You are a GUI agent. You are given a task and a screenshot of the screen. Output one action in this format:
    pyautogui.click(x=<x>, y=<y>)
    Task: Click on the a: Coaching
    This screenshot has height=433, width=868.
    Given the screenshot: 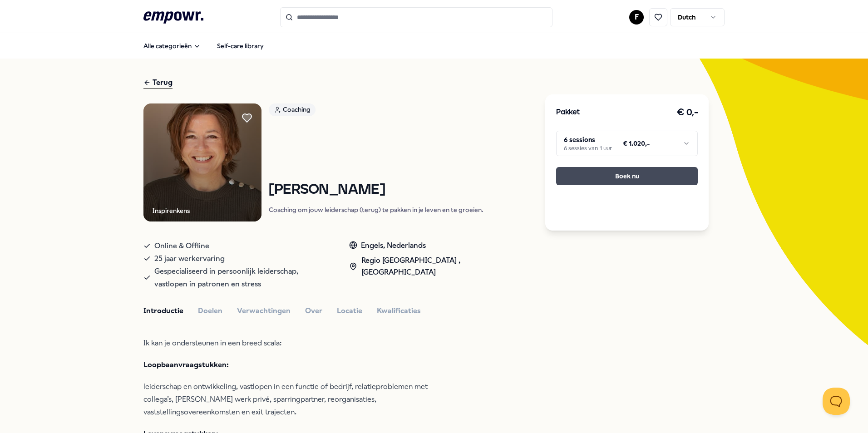 What is the action you would take?
    pyautogui.click(x=376, y=111)
    